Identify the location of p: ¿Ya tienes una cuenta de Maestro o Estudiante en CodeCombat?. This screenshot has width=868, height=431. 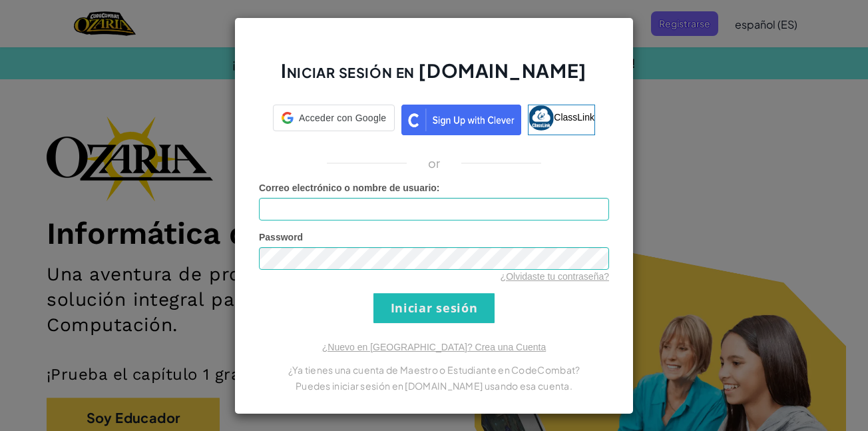
(434, 370).